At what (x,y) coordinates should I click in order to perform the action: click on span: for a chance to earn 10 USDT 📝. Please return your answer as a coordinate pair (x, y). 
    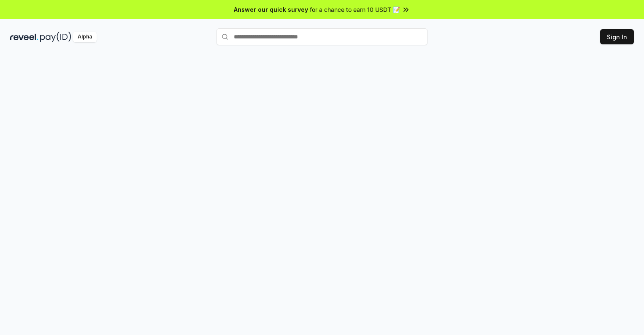
    Looking at the image, I should click on (355, 10).